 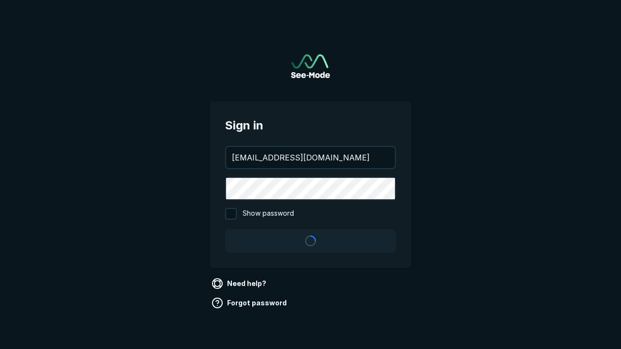 I want to click on a: Go to sign in, so click(x=311, y=66).